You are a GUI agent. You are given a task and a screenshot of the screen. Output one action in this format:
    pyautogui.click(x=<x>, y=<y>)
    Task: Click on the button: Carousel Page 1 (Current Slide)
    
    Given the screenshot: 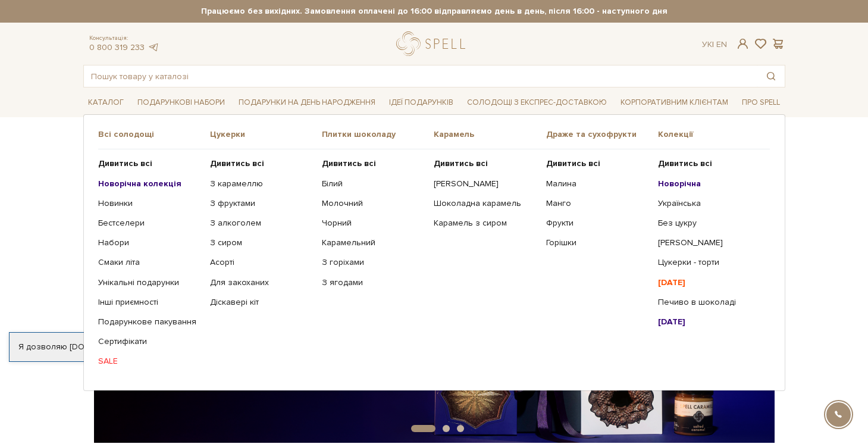 What is the action you would take?
    pyautogui.click(x=423, y=428)
    